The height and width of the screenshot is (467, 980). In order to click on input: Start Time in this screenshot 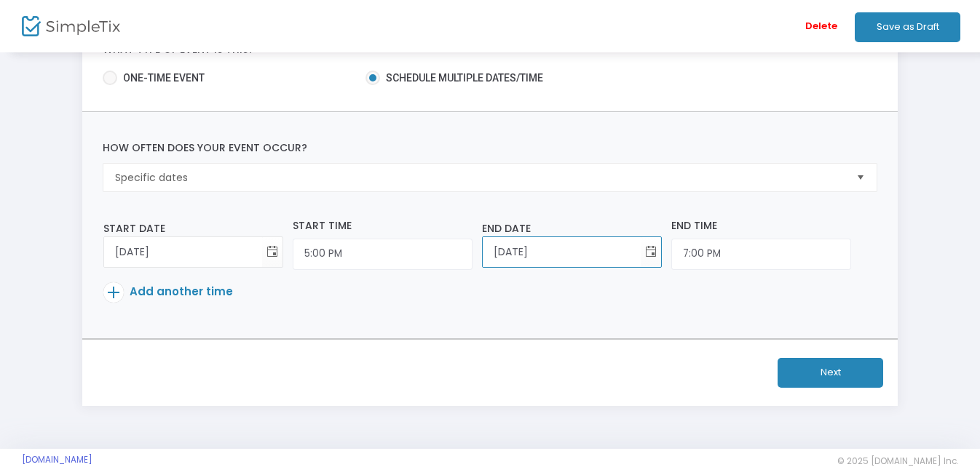, I will do `click(382, 254)`.